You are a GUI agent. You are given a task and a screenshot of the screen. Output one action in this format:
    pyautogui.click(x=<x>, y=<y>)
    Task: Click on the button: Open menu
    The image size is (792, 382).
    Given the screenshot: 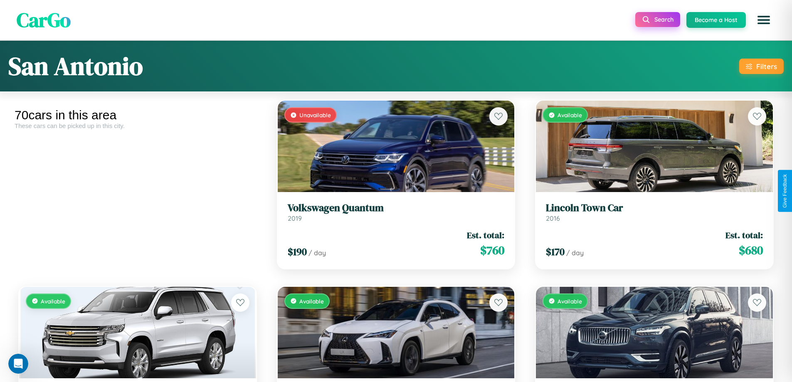 What is the action you would take?
    pyautogui.click(x=764, y=20)
    